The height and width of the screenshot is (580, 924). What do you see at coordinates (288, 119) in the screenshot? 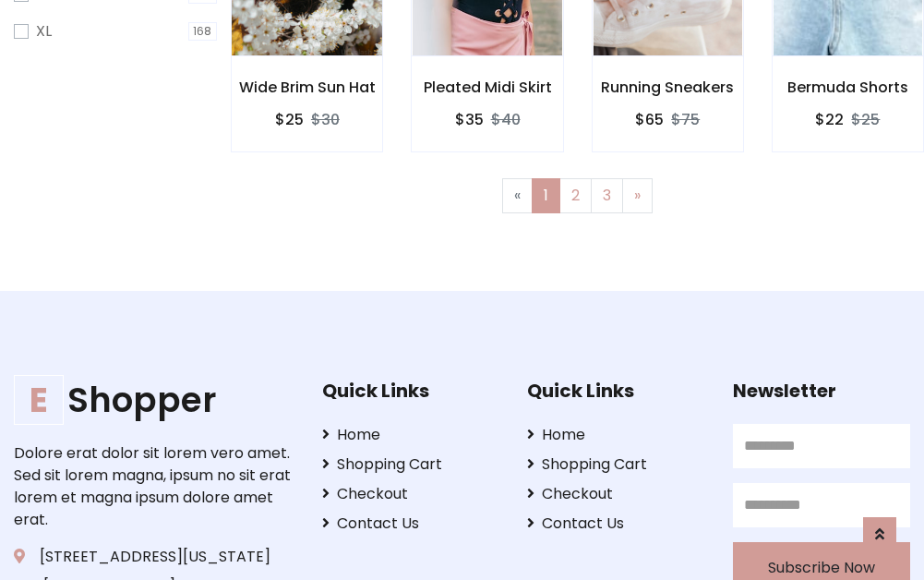
I see `h6: $25` at bounding box center [288, 119].